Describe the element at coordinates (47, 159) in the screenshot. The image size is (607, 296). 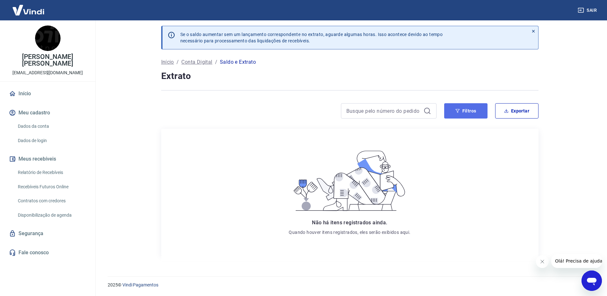
I see `button: Meus recebíveis` at that location.